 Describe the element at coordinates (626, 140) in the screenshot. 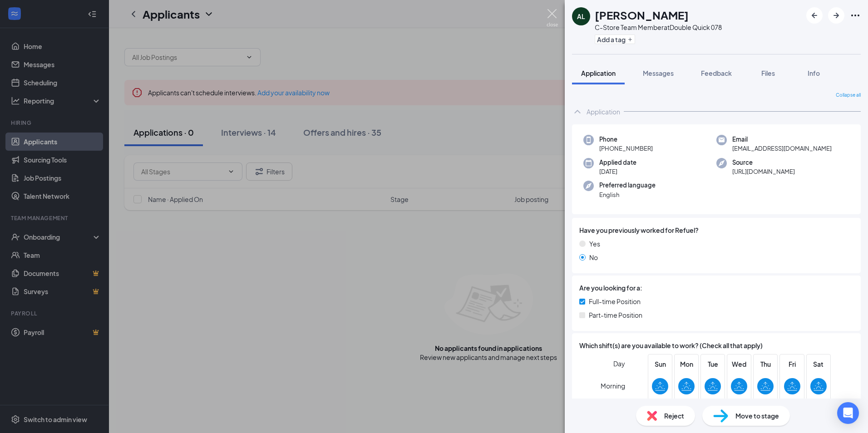

I see `span: Phone` at that location.